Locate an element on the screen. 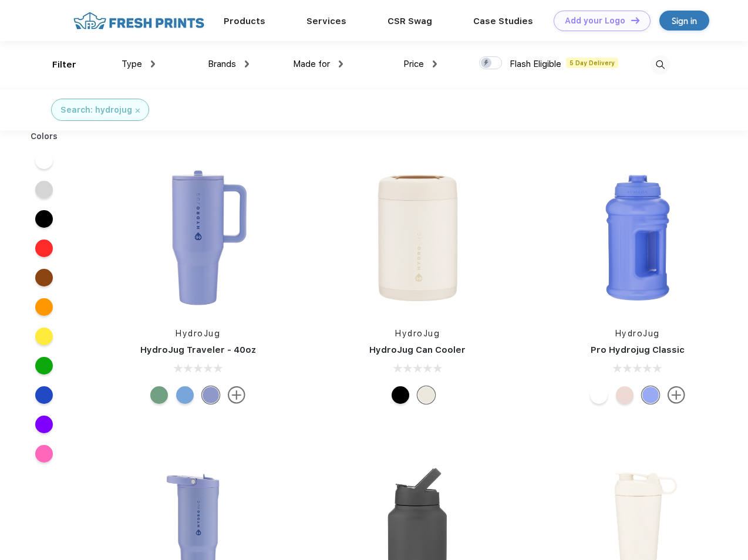 This screenshot has height=560, width=748. div: Sign in is located at coordinates (684, 21).